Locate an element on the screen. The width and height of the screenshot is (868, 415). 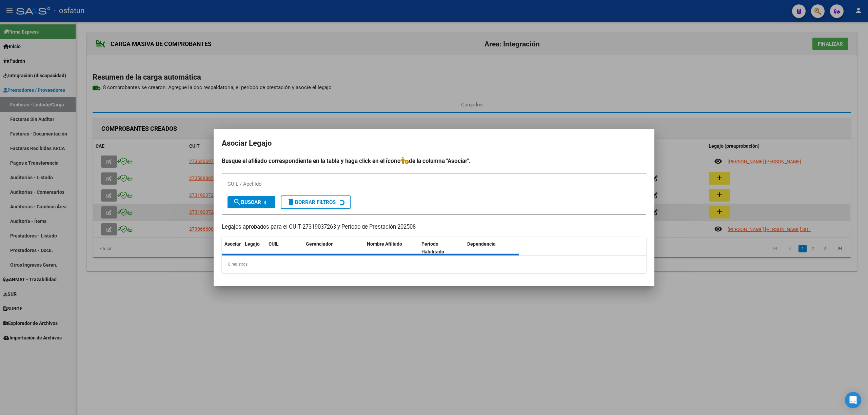
datatable-header-cell: Legajo is located at coordinates (254, 248).